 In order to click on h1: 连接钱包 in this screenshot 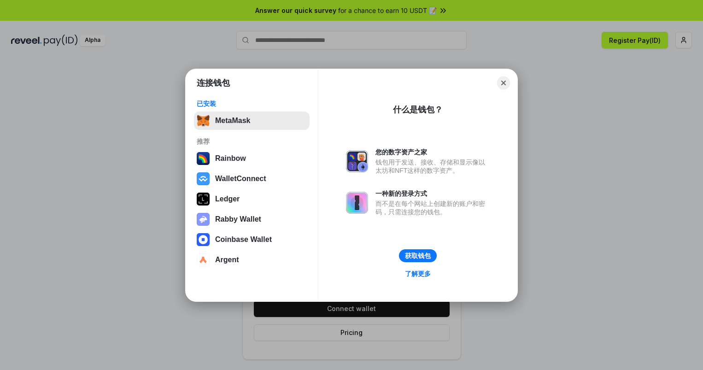, I will do `click(213, 83)`.